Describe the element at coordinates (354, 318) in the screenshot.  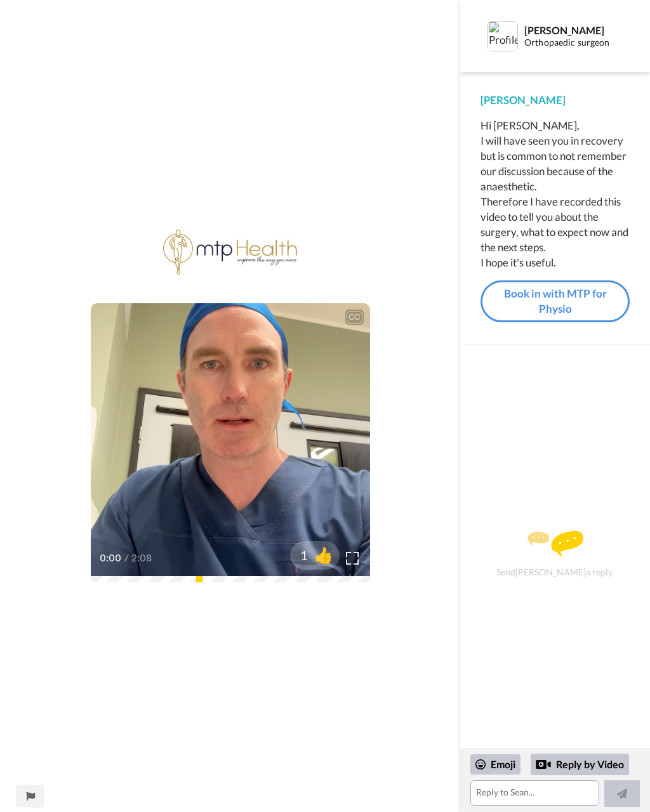
I see `div: CC` at that location.